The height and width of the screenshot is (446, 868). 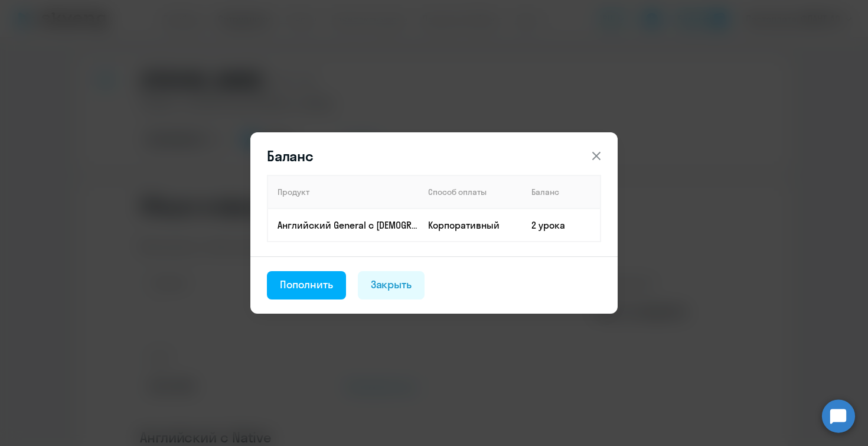 I want to click on td: 2 урока, so click(x=561, y=225).